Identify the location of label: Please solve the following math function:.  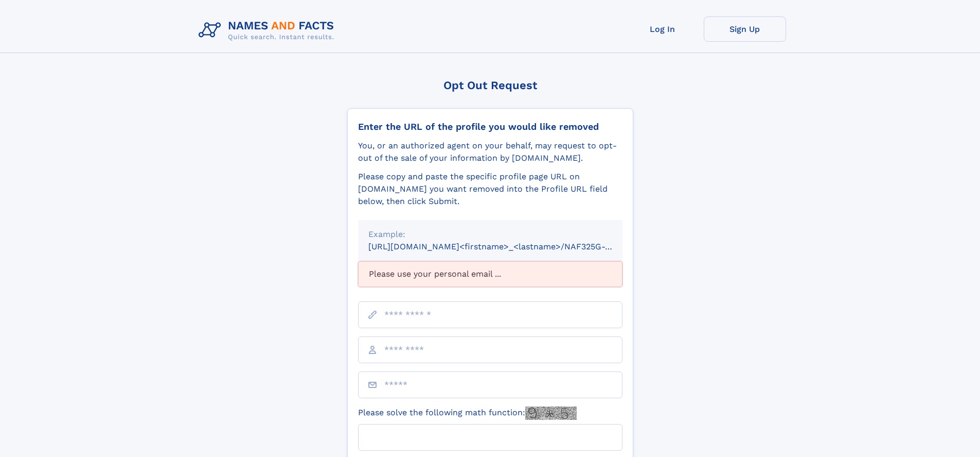
(467, 413).